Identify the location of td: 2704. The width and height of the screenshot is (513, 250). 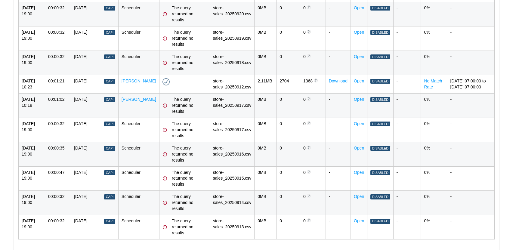
(288, 84).